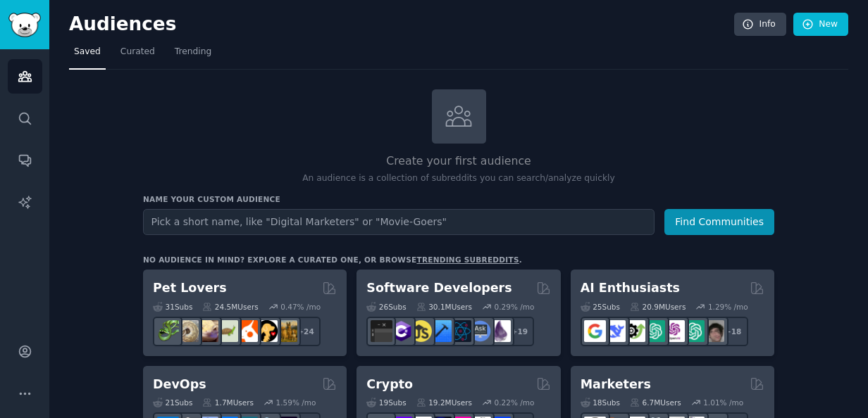  I want to click on img: AskComputerScience, so click(480, 331).